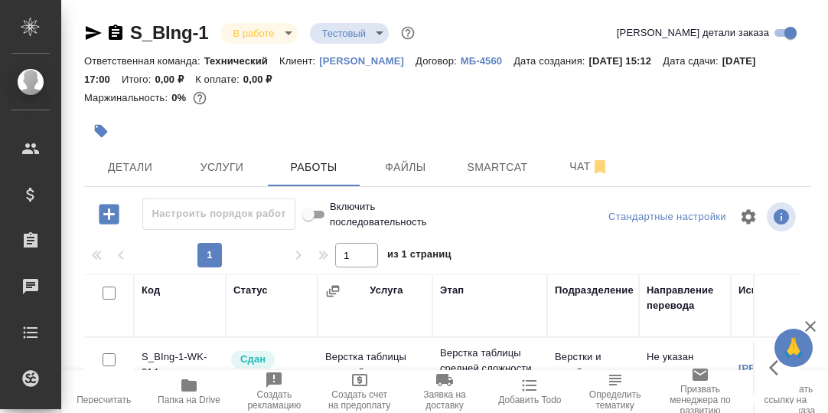 The height and width of the screenshot is (413, 828). Describe the element at coordinates (253, 33) in the screenshot. I see `button: В работе` at that location.